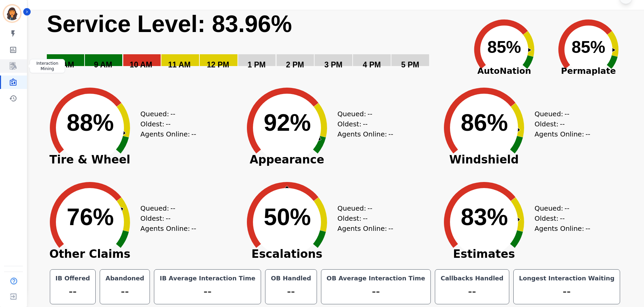 The image size is (644, 307). Describe the element at coordinates (333, 65) in the screenshot. I see `text: 3 PM` at that location.